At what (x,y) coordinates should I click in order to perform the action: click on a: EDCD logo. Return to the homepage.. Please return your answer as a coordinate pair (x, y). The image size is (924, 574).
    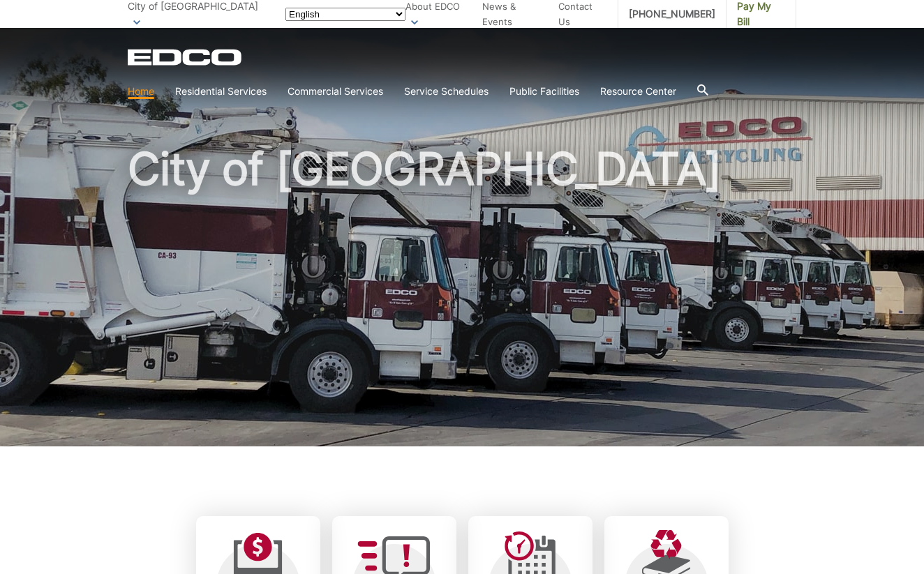
    Looking at the image, I should click on (186, 57).